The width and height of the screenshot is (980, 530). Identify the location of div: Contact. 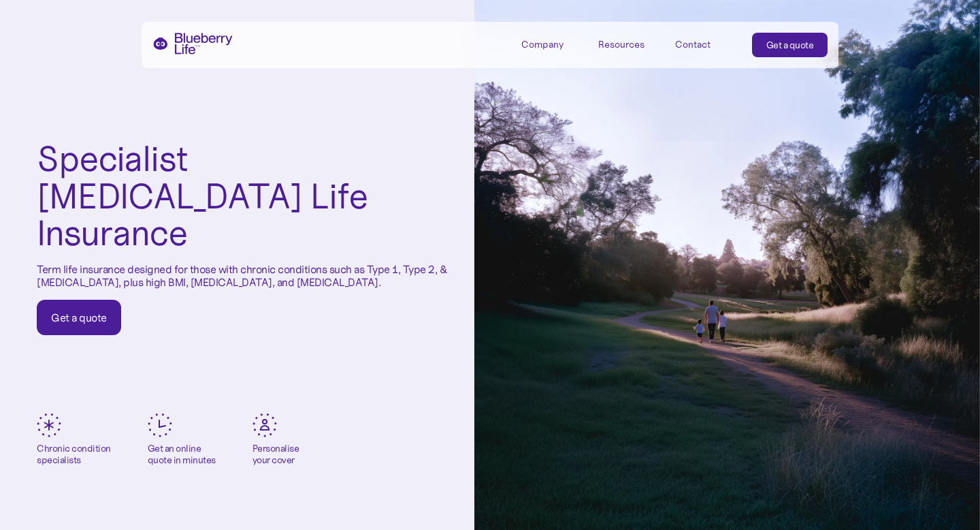
(693, 44).